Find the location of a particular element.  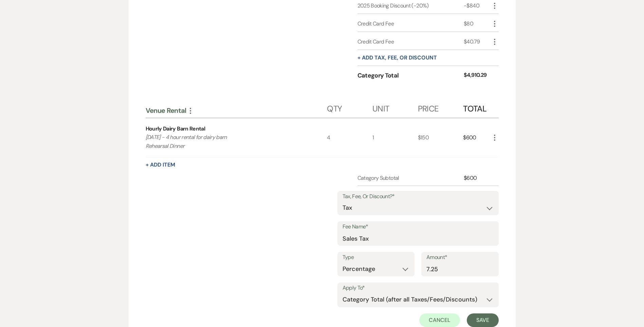

label: Apply To* is located at coordinates (418, 288).